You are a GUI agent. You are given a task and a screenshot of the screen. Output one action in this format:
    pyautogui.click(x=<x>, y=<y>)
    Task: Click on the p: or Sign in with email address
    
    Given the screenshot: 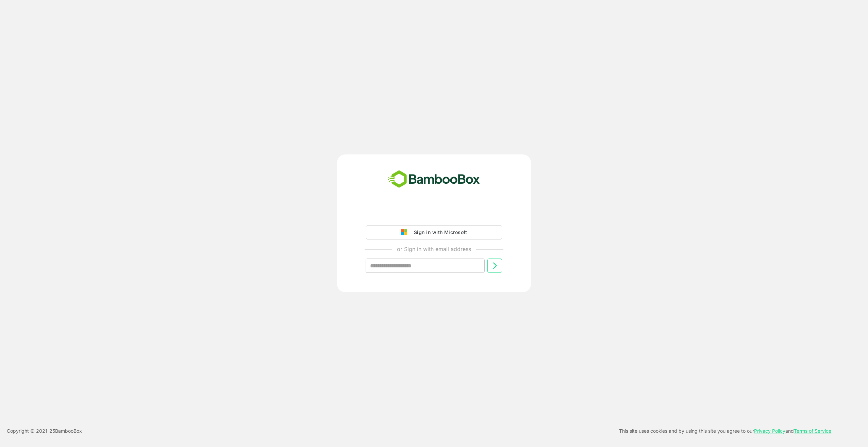 What is the action you would take?
    pyautogui.click(x=434, y=249)
    